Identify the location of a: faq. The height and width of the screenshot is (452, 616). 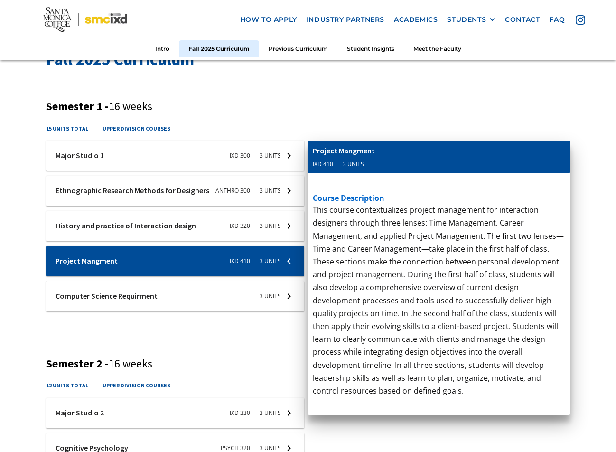
(557, 19).